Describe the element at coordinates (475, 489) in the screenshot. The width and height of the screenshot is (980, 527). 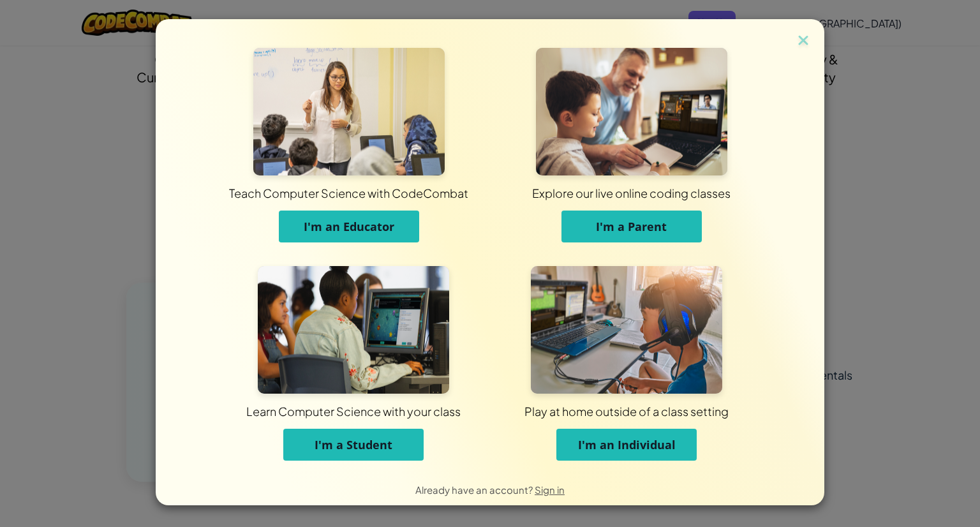
I see `span: Already have an account?` at that location.